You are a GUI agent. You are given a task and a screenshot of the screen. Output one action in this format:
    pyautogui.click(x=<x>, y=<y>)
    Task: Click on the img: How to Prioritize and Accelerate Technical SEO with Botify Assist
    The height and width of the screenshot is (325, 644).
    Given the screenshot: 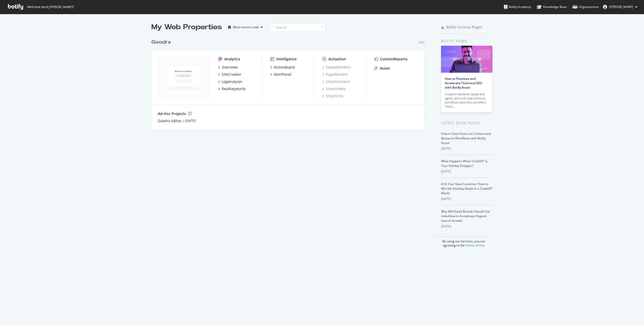 What is the action you would take?
    pyautogui.click(x=467, y=59)
    